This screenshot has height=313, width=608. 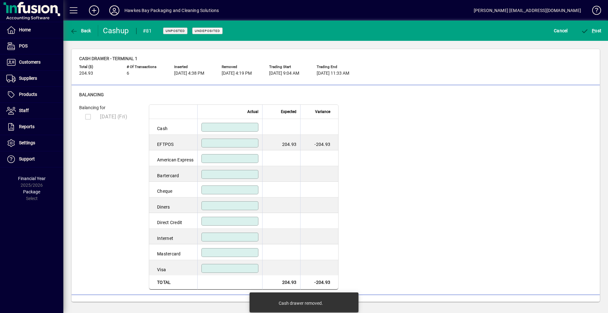 What do you see at coordinates (208, 31) in the screenshot?
I see `span: Undeposited` at bounding box center [208, 31].